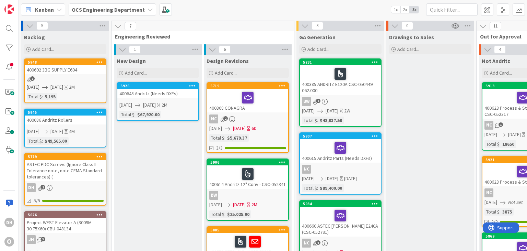 This screenshot has width=527, height=251. I want to click on div: 5626Project WEST Elevator A (3009M - 30.75X60) CBU-048134, so click(65, 222).